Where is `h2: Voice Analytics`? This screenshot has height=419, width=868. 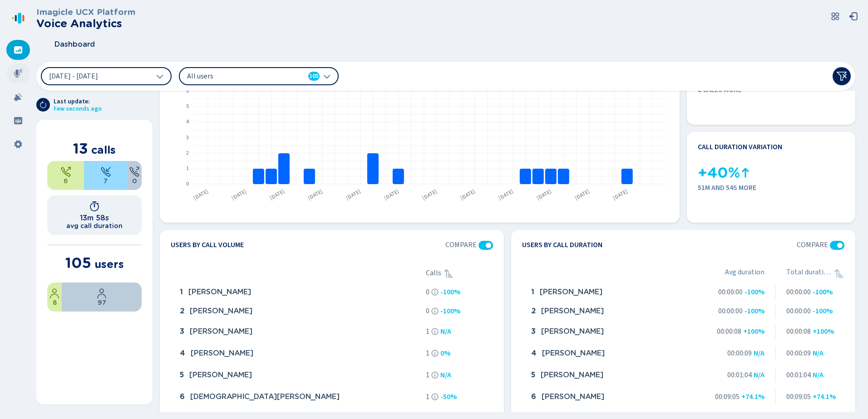 h2: Voice Analytics is located at coordinates (86, 23).